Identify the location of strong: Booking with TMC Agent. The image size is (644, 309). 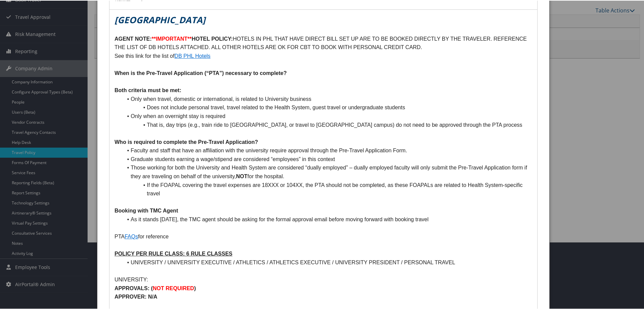
(146, 210).